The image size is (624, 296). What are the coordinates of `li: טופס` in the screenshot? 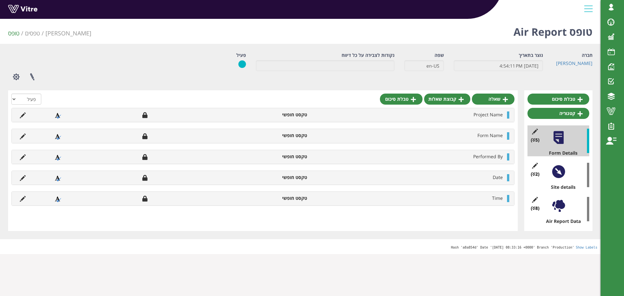 It's located at (17, 33).